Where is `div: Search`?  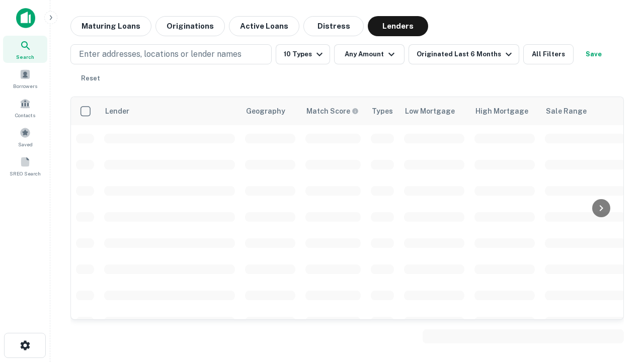
div: Search is located at coordinates (25, 50).